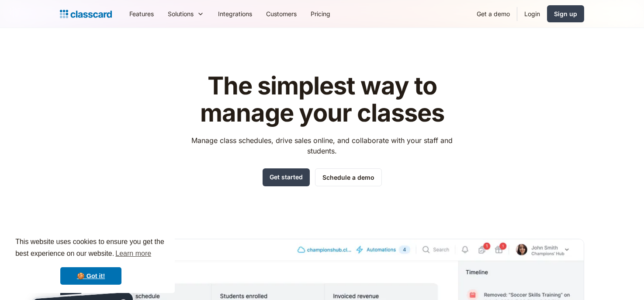  What do you see at coordinates (91, 276) in the screenshot?
I see `a: dismiss cookie message` at bounding box center [91, 276].